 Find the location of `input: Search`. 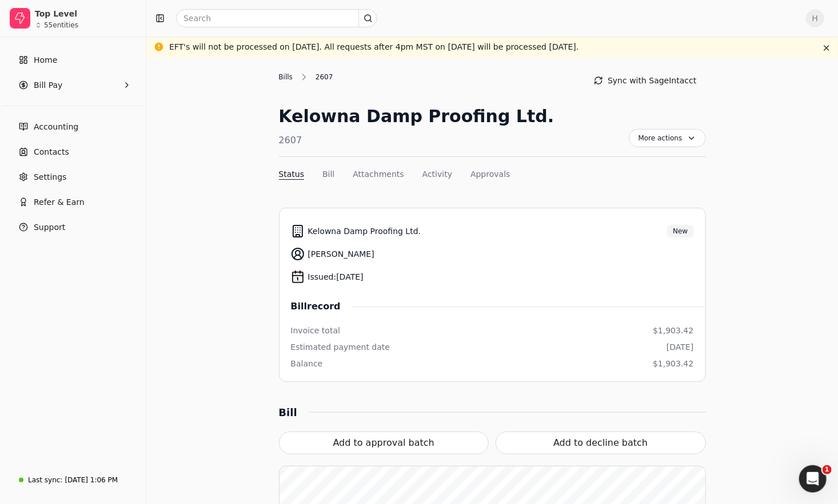

input: Search is located at coordinates (277, 18).